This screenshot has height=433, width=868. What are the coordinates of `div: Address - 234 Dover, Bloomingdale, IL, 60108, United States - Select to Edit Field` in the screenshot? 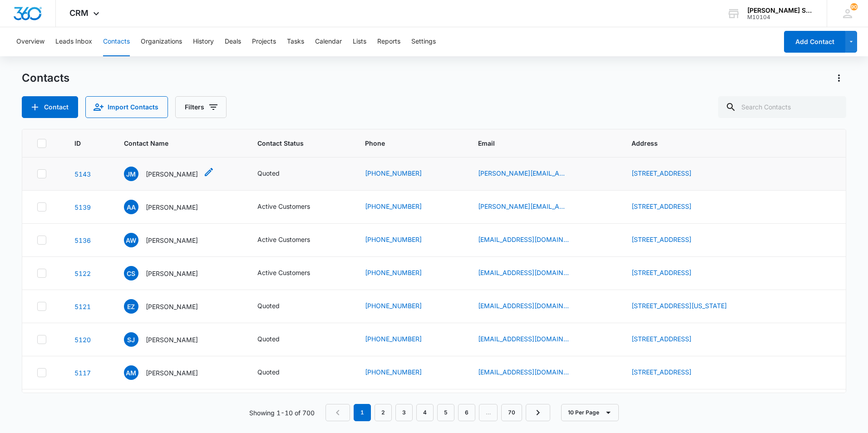 It's located at (670, 273).